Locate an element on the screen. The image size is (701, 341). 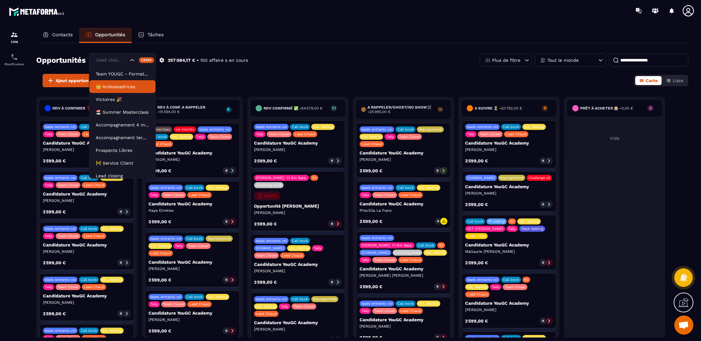
span: Carte is located at coordinates (652, 80).